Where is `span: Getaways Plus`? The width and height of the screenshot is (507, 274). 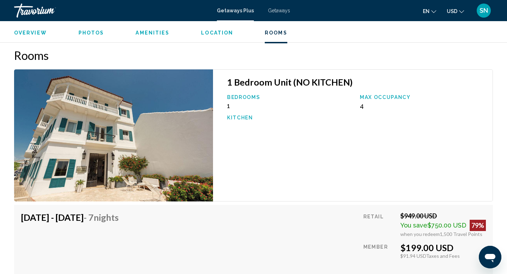 span: Getaways Plus is located at coordinates (235, 11).